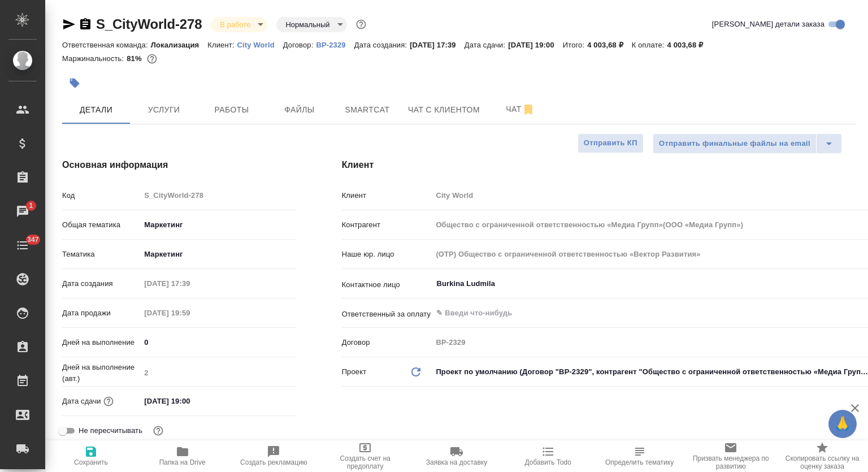 This screenshot has height=472, width=868. I want to click on p: Проект, so click(354, 372).